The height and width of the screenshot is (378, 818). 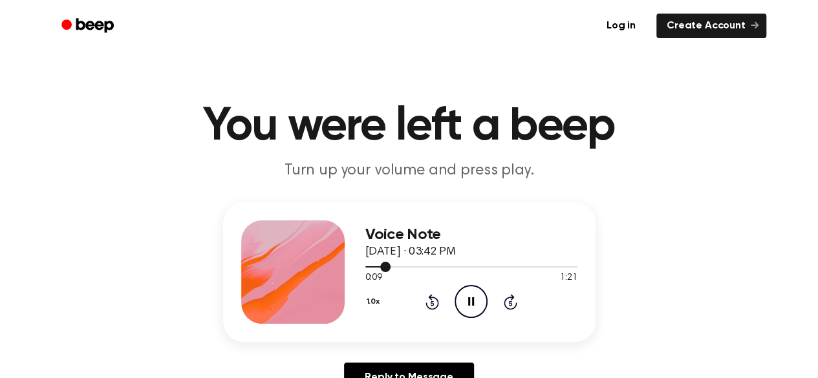 I want to click on a: Log in, so click(x=620, y=26).